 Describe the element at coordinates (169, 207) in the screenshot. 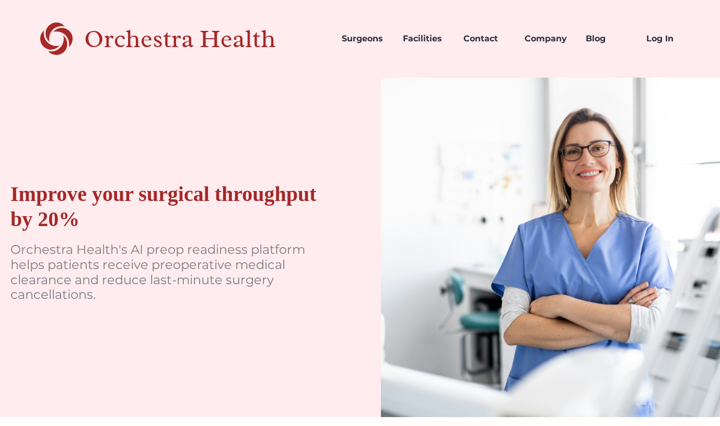

I see `div: Improve your surgical throughput by 20%` at that location.